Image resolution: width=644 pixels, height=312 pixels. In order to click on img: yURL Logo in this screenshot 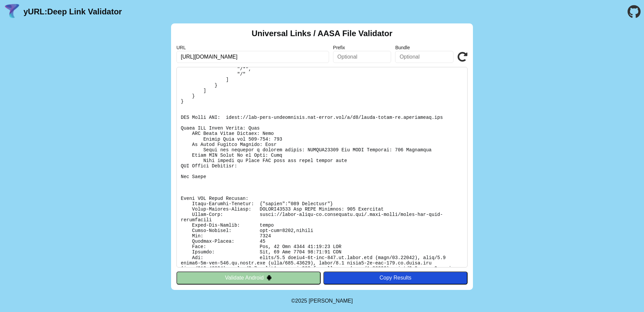, I will do `click(12, 12)`.